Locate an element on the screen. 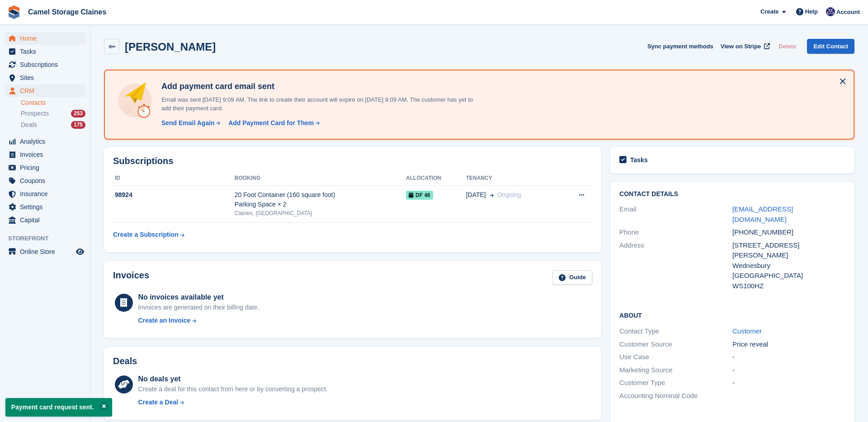 The height and width of the screenshot is (422, 868). th: ID is located at coordinates (173, 178).